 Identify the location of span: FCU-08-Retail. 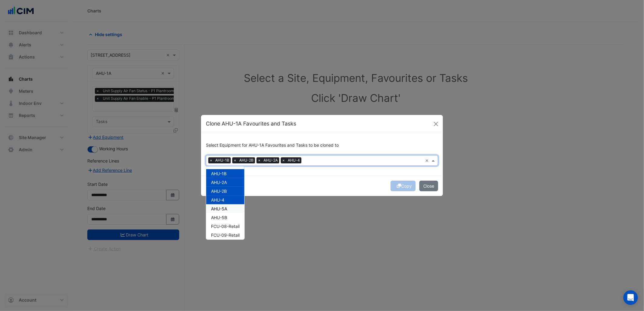
(225, 226).